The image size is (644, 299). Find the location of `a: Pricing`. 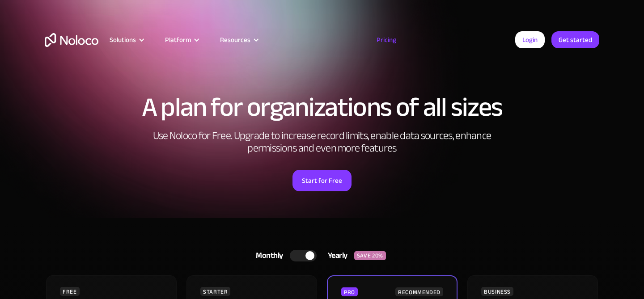

a: Pricing is located at coordinates (386, 40).